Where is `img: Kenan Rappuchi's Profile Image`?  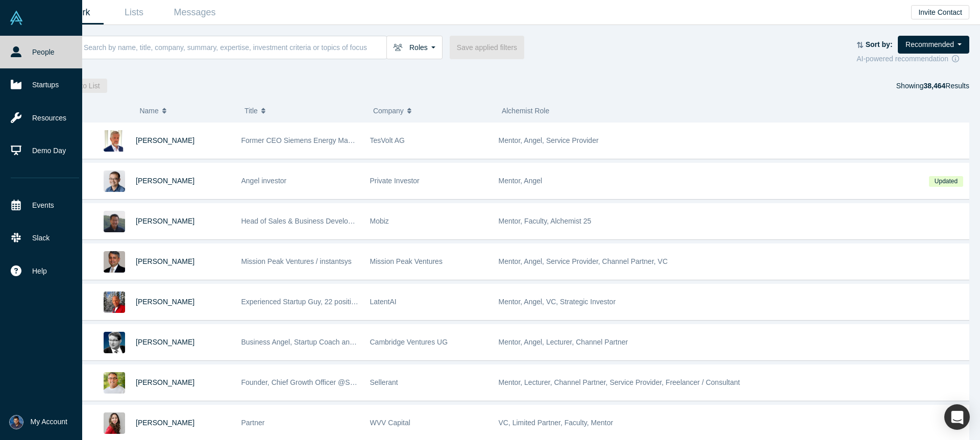
img: Kenan Rappuchi's Profile Image is located at coordinates (114, 382).